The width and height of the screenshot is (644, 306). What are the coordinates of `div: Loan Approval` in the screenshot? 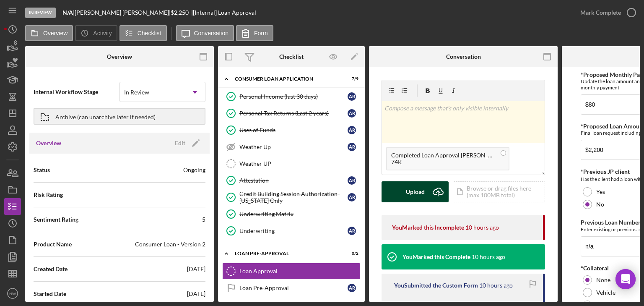 It's located at (300, 271).